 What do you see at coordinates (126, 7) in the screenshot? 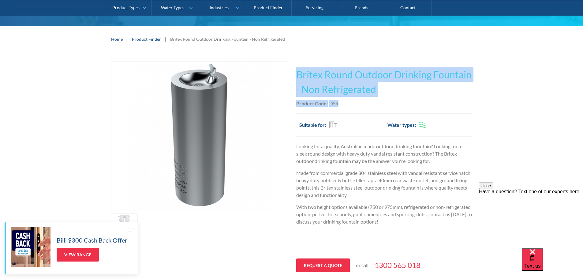
I see `div: Product Types` at bounding box center [126, 7].